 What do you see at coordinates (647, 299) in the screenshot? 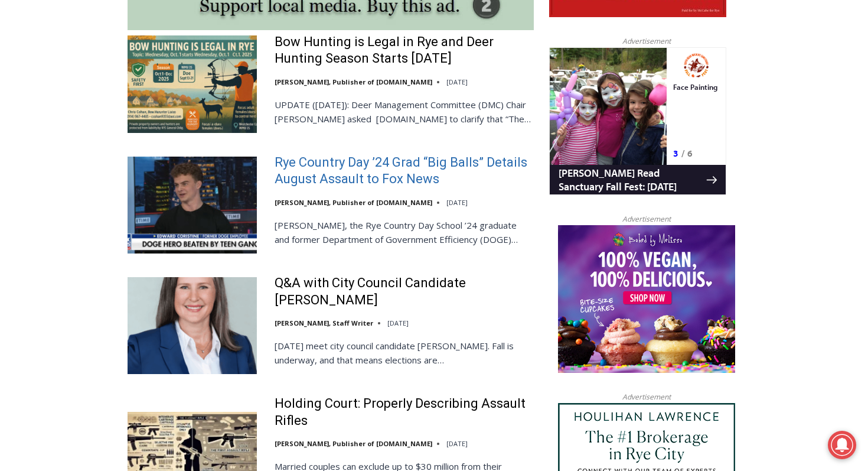
I see `img: Baked by Melissa` at bounding box center [647, 299].